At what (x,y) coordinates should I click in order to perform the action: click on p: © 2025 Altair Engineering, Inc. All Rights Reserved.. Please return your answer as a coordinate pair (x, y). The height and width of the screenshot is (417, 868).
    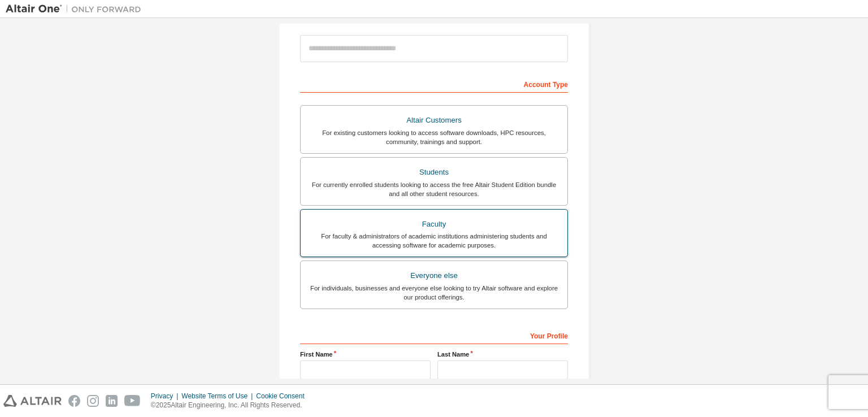
    Looking at the image, I should click on (231, 405).